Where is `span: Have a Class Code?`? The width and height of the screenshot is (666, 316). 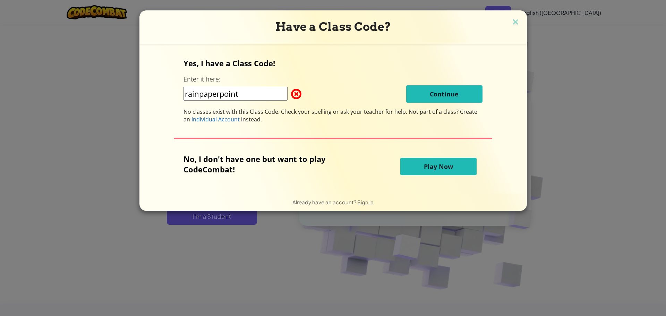
span: Have a Class Code? is located at coordinates (333, 27).